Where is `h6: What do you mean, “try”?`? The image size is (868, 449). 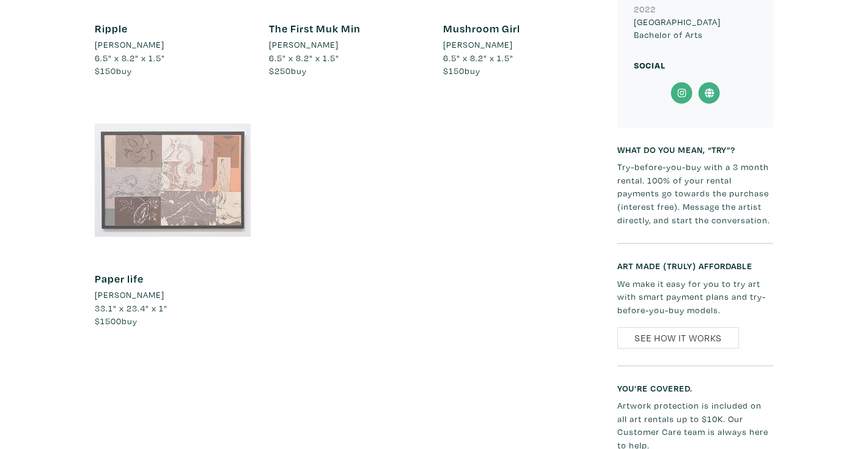 h6: What do you mean, “try”? is located at coordinates (695, 149).